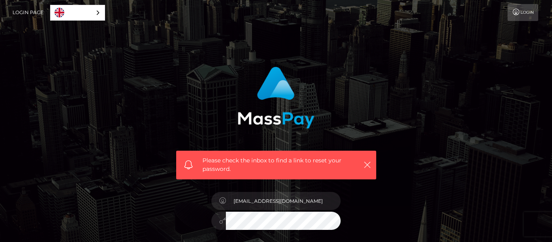 This screenshot has height=242, width=552. What do you see at coordinates (283, 201) in the screenshot?
I see `input: E-mail...` at bounding box center [283, 201].